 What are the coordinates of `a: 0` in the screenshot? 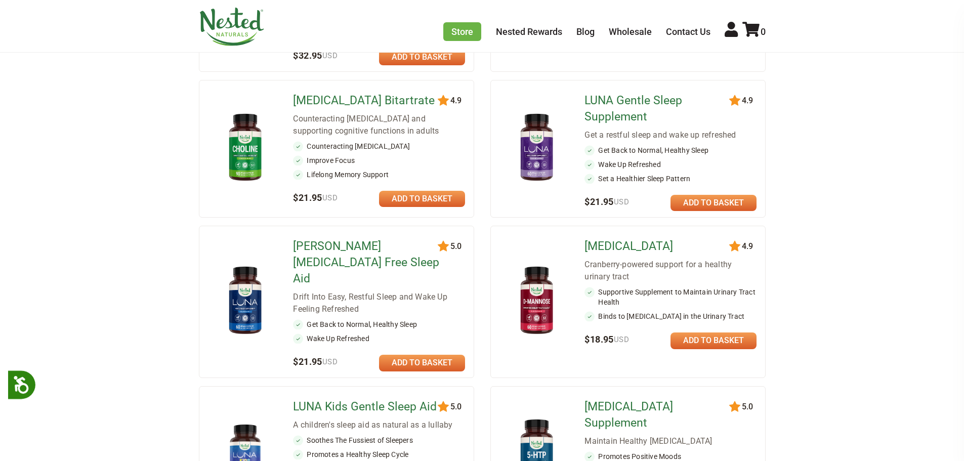 It's located at (754, 31).